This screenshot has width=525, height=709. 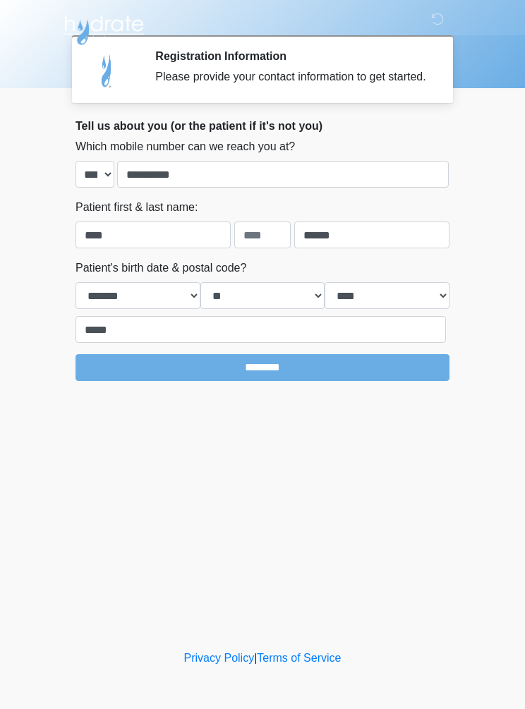 What do you see at coordinates (185, 147) in the screenshot?
I see `label: Which mobile number can we reach you at?` at bounding box center [185, 147].